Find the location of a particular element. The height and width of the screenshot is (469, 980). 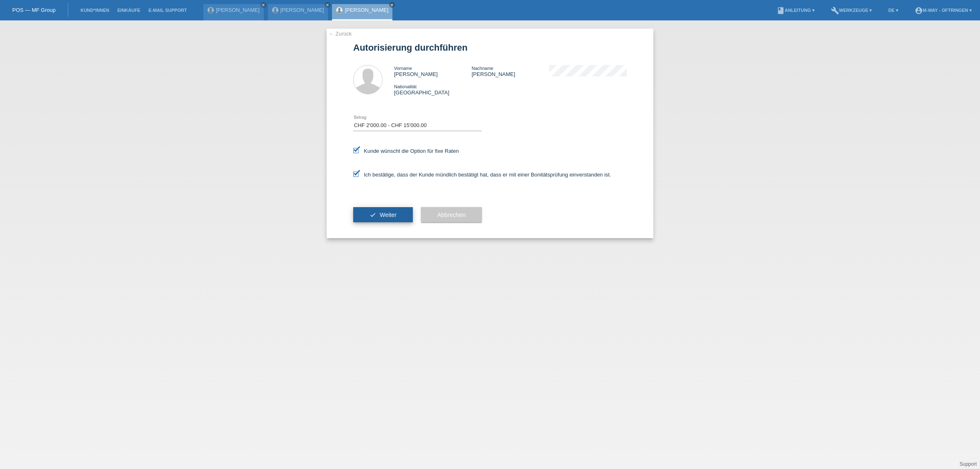

a: POS — MF Group is located at coordinates (34, 10).